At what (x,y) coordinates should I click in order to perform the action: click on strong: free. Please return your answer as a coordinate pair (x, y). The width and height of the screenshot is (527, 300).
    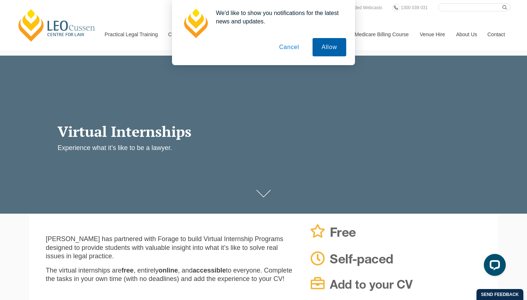
    Looking at the image, I should click on (127, 271).